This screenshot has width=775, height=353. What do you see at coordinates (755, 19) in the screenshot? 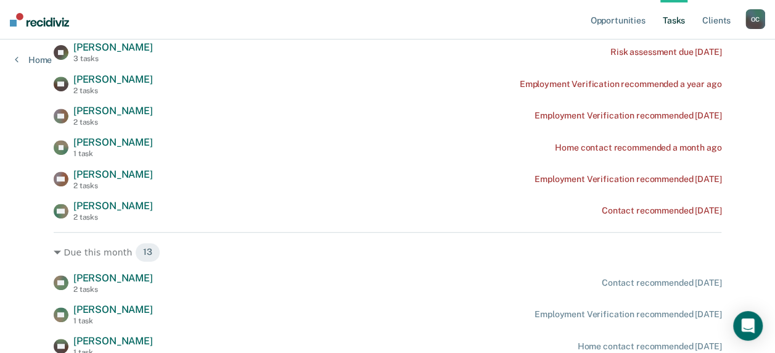
I see `button: OC` at bounding box center [755, 19].